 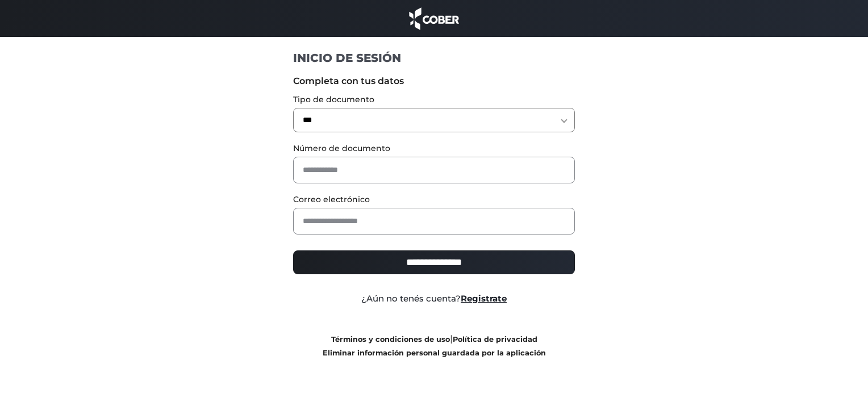 What do you see at coordinates (434, 18) in the screenshot?
I see `img: cober_marca.png` at bounding box center [434, 18].